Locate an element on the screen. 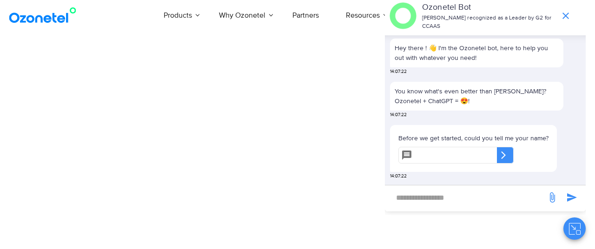  span: end chat or minimize is located at coordinates (566, 16).